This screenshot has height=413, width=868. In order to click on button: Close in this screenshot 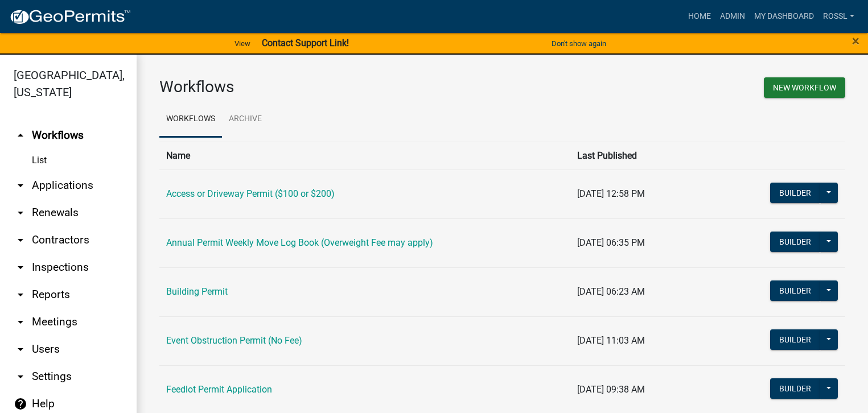, I will do `click(856, 41)`.